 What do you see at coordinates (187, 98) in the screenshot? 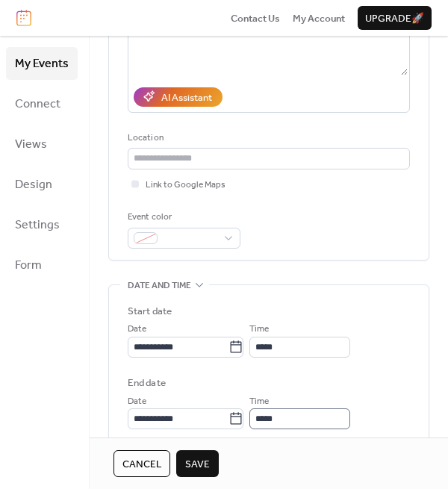
I see `div: AI Assistant` at bounding box center [187, 98].